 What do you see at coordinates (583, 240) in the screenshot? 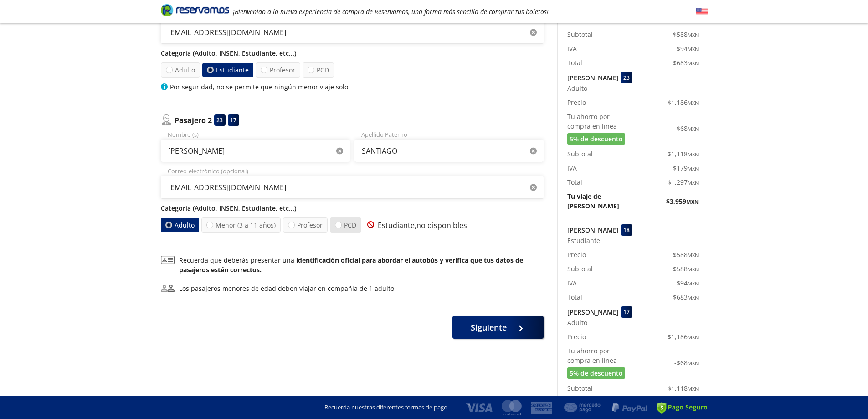
I see `span: Estudiante` at bounding box center [583, 240].